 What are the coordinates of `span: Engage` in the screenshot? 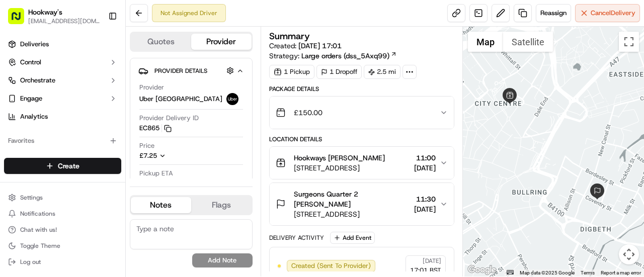 It's located at (31, 99).